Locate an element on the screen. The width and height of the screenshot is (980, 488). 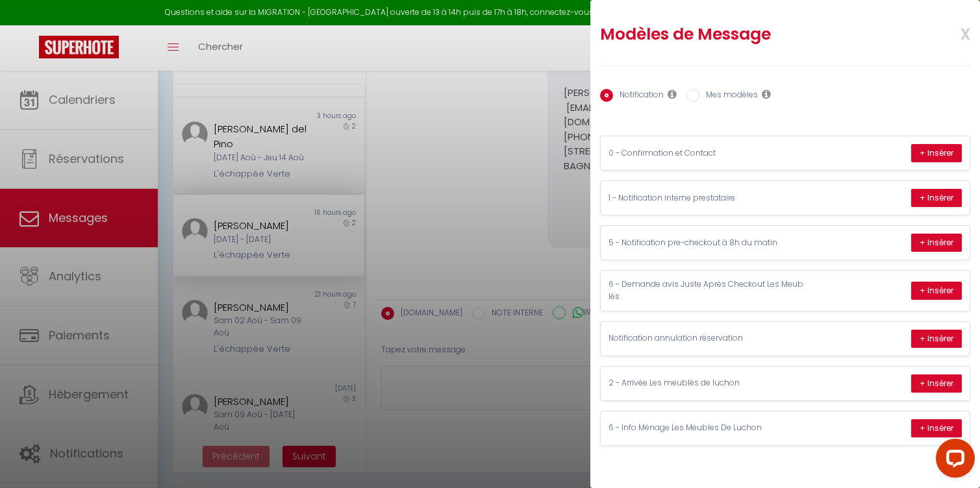
p: 6 - Demande avis Juste Après Checkout Les Meublés is located at coordinates (706, 291).